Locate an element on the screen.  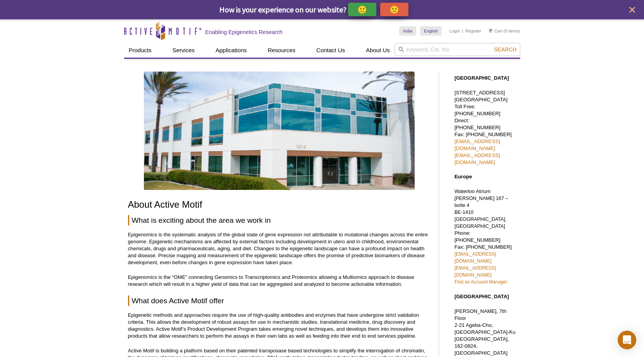
a: About Us is located at coordinates (378, 50).